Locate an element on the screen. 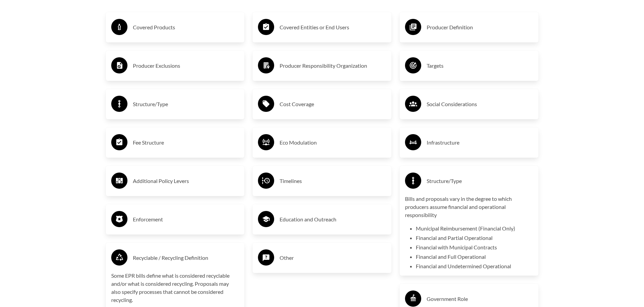 Image resolution: width=644 pixels, height=307 pixels. li: Municipal Reimbursement (Financial Only) is located at coordinates (474, 228).